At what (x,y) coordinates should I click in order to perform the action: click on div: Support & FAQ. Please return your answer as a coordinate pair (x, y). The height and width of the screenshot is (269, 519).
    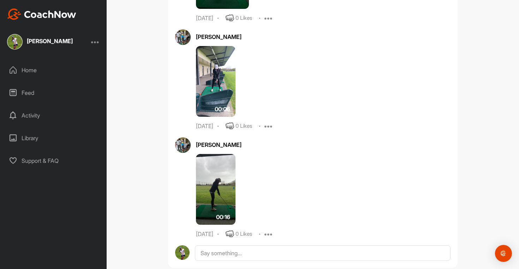
    Looking at the image, I should click on (54, 160).